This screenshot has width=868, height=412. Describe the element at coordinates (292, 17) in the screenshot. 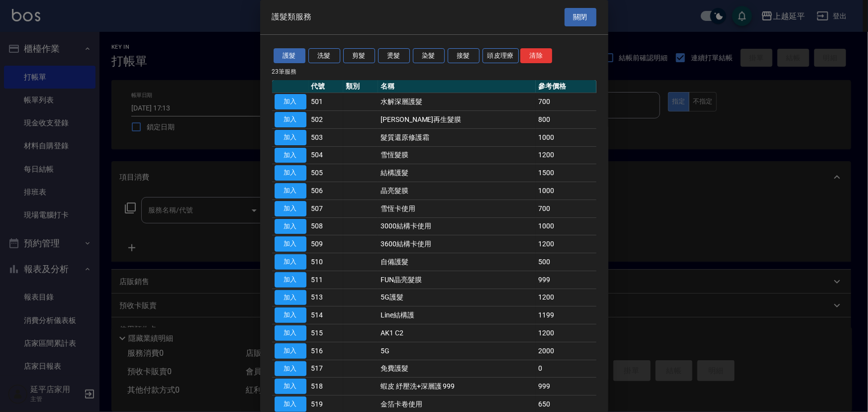

I see `span: 護髮類服務` at that location.